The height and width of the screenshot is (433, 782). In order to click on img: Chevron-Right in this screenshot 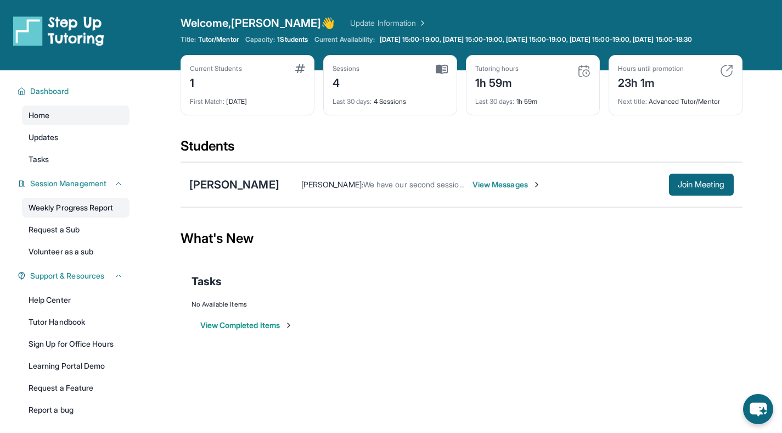, I will do `click(537, 184)`.